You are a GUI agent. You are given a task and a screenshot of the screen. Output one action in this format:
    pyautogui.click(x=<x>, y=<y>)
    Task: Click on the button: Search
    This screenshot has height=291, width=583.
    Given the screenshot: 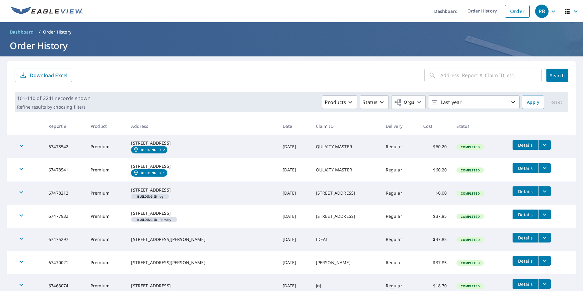 What is the action you would take?
    pyautogui.click(x=558, y=75)
    